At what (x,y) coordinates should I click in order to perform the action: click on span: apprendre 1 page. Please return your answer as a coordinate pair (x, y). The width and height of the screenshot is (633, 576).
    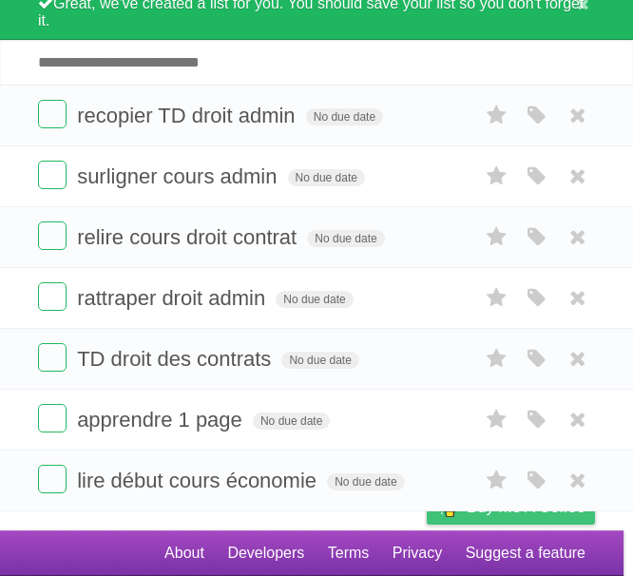
    Looking at the image, I should click on (162, 419).